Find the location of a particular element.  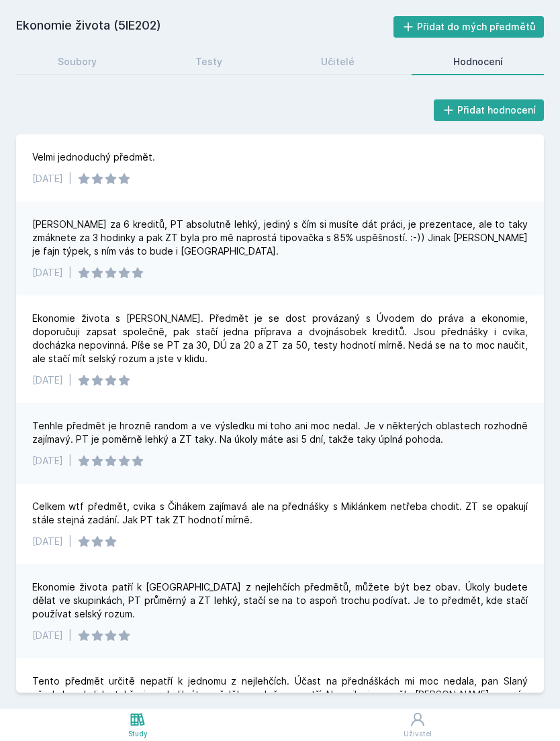

button: Přidat do mých předmětů is located at coordinates (469, 27).